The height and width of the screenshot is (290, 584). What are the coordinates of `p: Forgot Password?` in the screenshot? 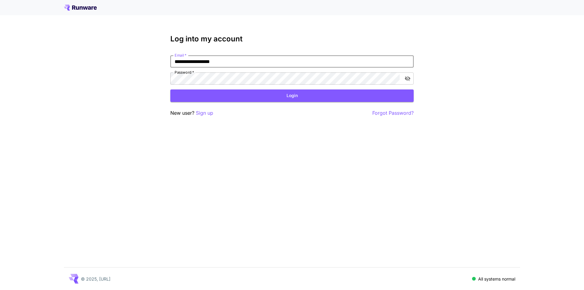 It's located at (393, 113).